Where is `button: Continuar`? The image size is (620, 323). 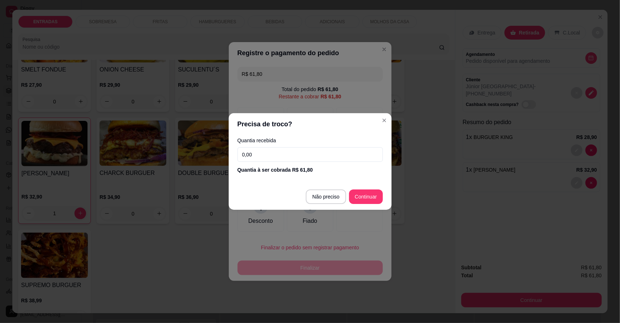
button: Continuar is located at coordinates (365, 197).